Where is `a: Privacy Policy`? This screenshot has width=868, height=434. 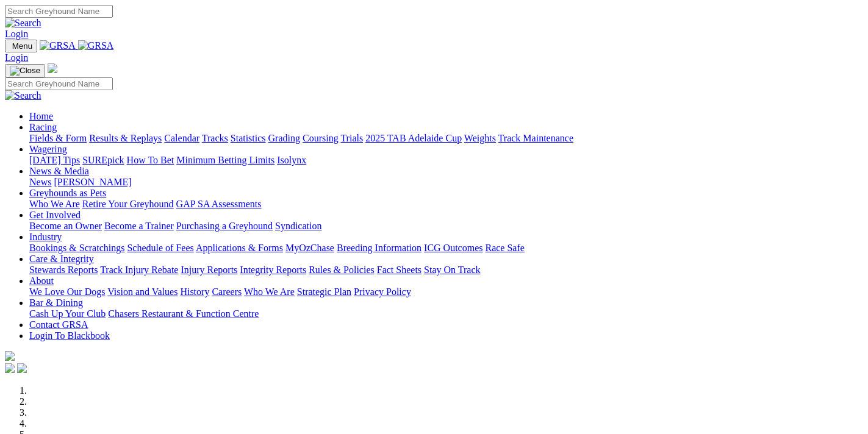
a: Privacy Policy is located at coordinates (383, 291).